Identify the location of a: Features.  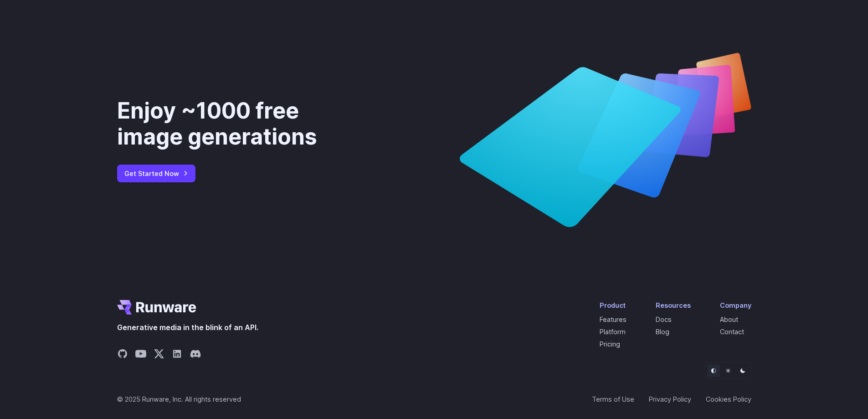
(613, 319).